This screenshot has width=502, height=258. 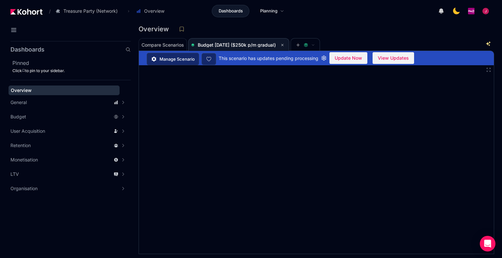 I want to click on span: Update Now, so click(x=348, y=58).